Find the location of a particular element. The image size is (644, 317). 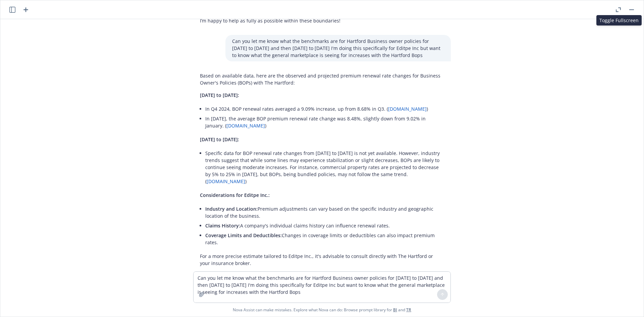

span: Considerations for Editpe Inc.: is located at coordinates (234, 195).